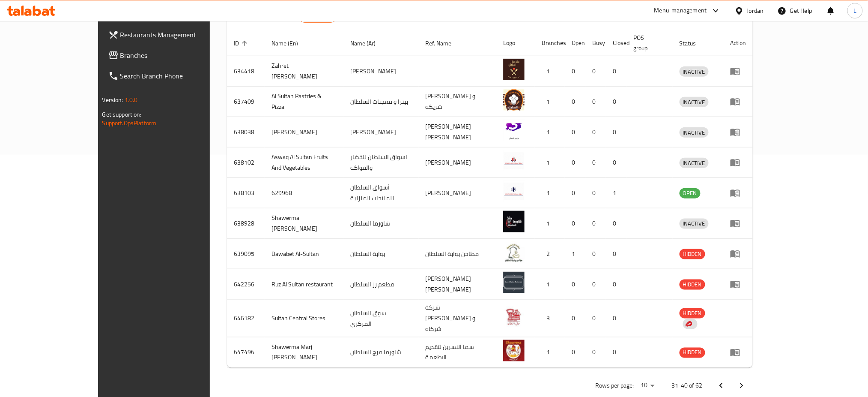  What do you see at coordinates (245, 193) in the screenshot?
I see `td: 638103` at bounding box center [245, 193].